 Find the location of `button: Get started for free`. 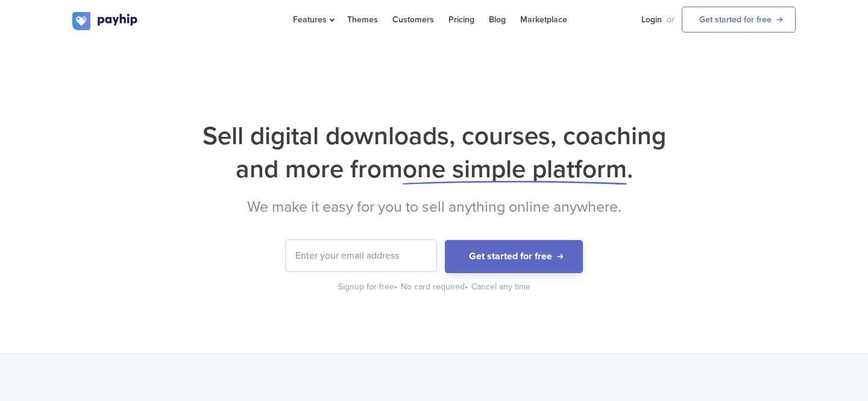

button: Get started for free is located at coordinates (513, 256).